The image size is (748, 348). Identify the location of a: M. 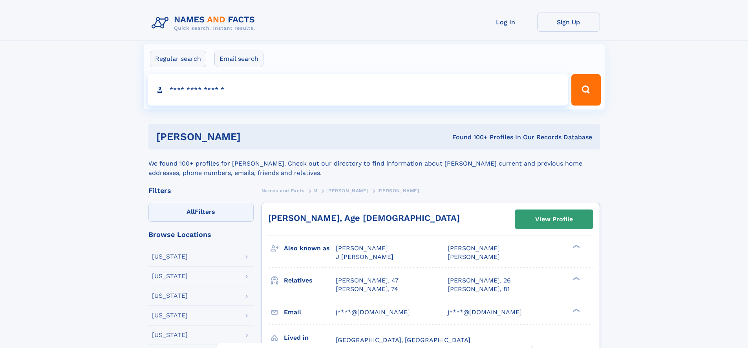
(315, 190).